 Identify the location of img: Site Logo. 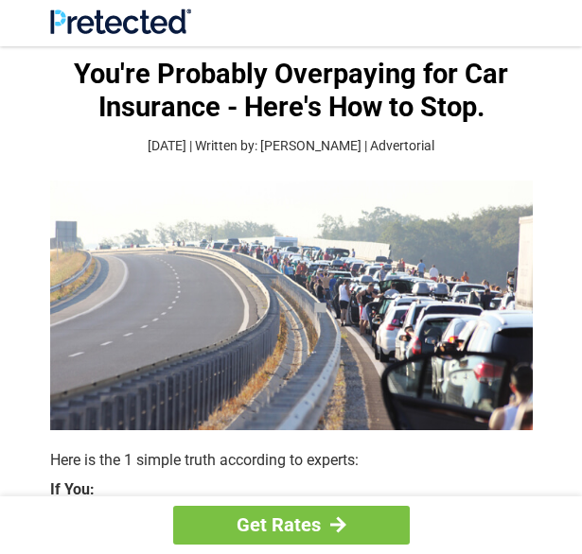
(120, 21).